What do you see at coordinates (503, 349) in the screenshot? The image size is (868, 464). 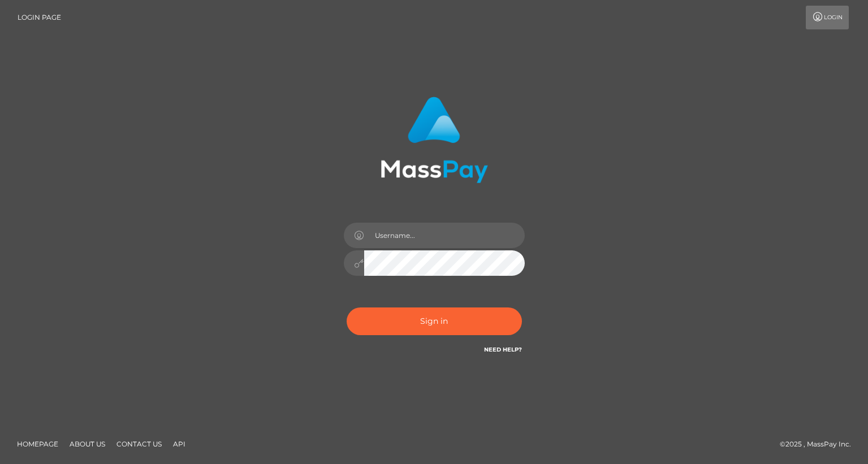 I see `a: Need Help?` at bounding box center [503, 349].